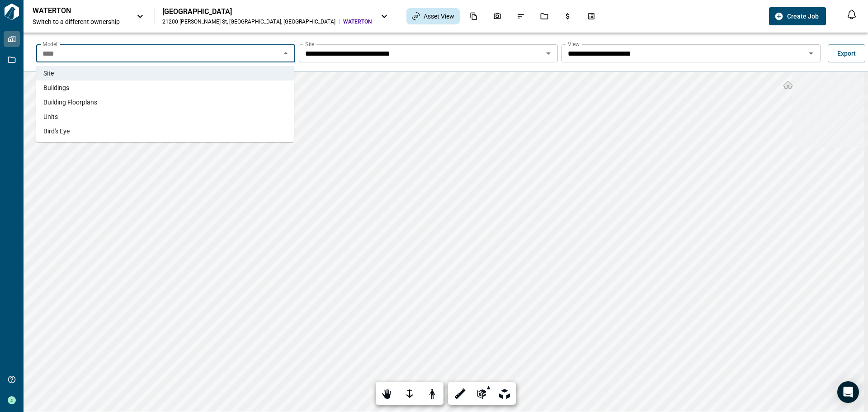 The width and height of the screenshot is (868, 412). What do you see at coordinates (357, 22) in the screenshot?
I see `span: WATERTON` at bounding box center [357, 22].